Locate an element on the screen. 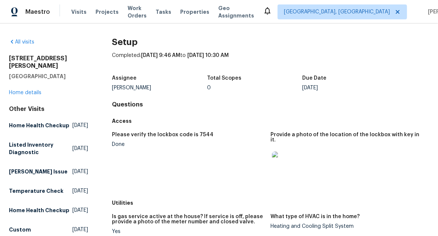 Image resolution: width=438 pixels, height=236 pixels. span: Visits is located at coordinates (79, 12).